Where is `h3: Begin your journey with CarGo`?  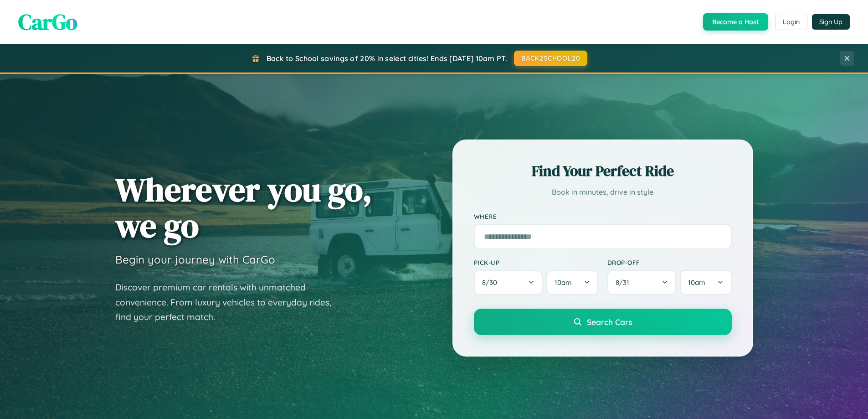
h3: Begin your journey with CarGo is located at coordinates (195, 259).